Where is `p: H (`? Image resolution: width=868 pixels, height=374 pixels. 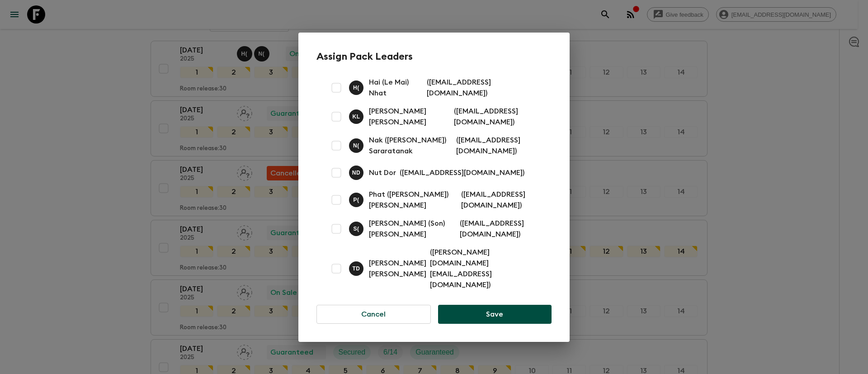
p: H ( is located at coordinates (357, 88).